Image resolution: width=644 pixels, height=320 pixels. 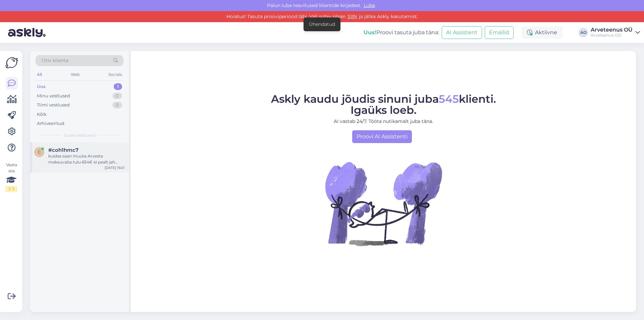 What do you see at coordinates (41, 87) in the screenshot?
I see `div: Uus` at bounding box center [41, 87].